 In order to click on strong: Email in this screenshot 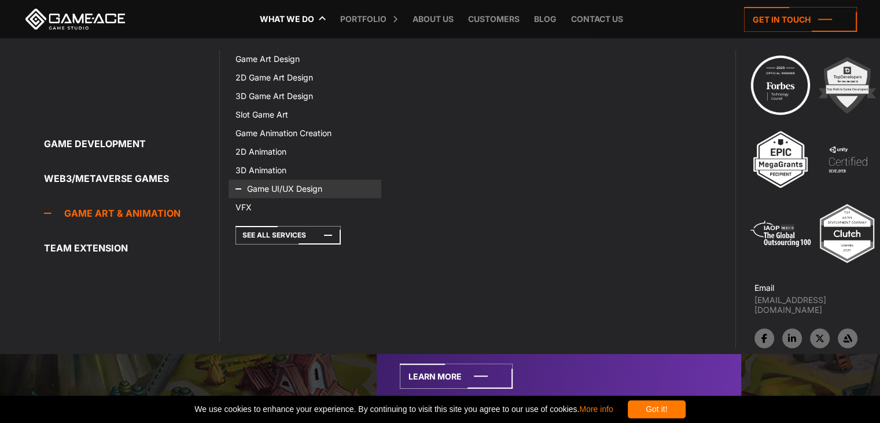, I will do `click(765, 287)`.